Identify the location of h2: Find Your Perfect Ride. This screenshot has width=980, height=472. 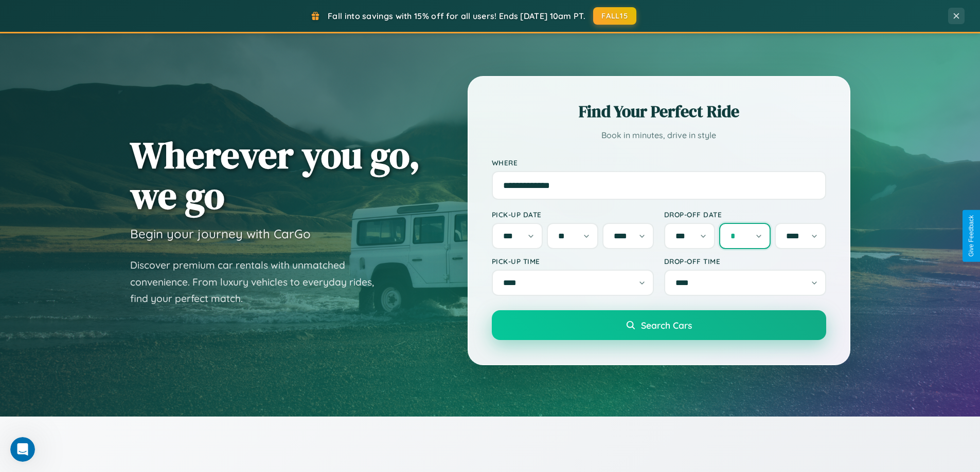
(659, 112).